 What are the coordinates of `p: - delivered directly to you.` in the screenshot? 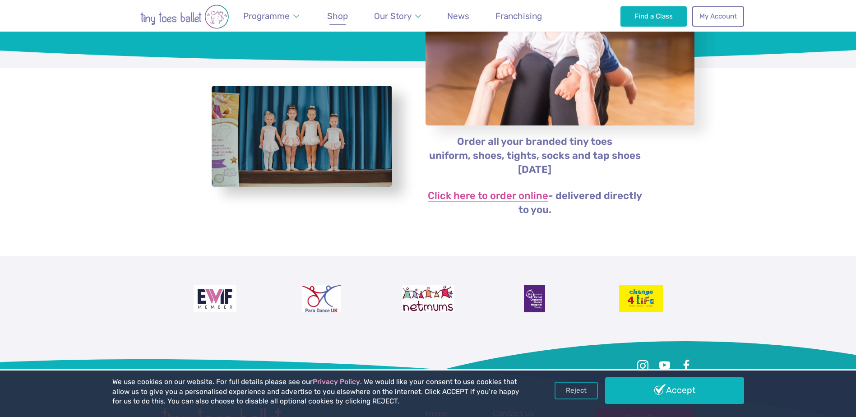 It's located at (535, 203).